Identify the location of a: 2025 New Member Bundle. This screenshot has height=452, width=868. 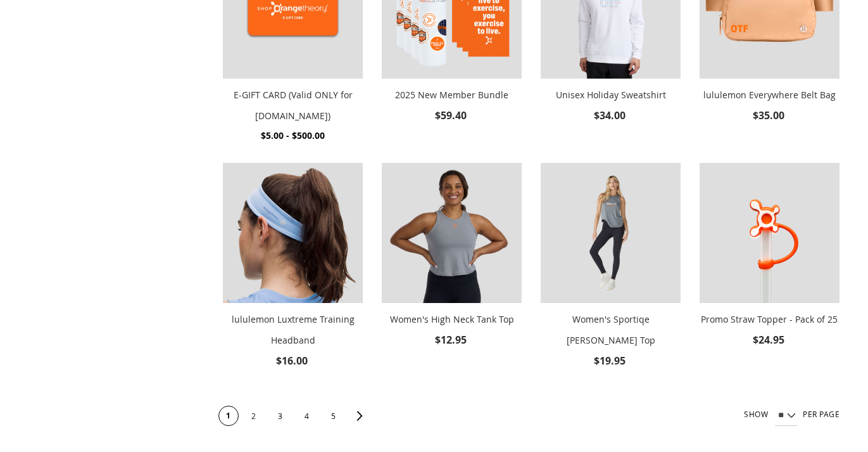
(452, 95).